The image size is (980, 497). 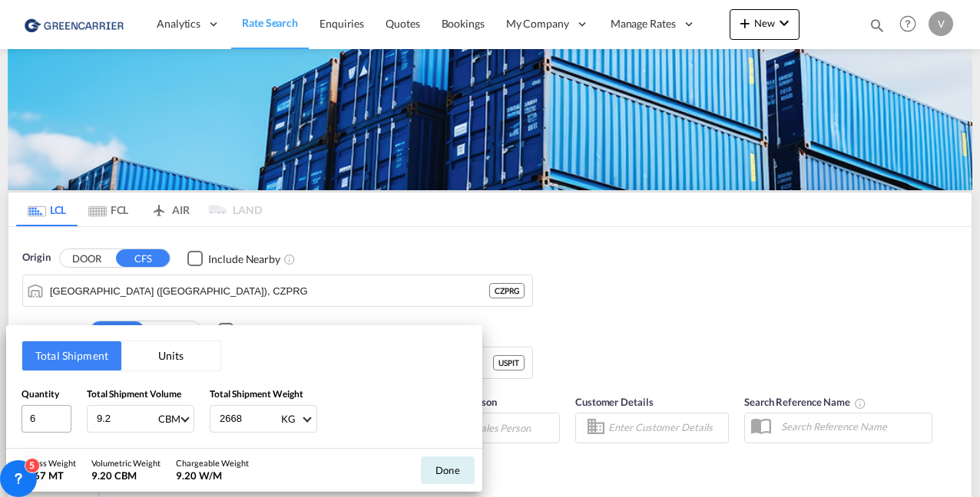 What do you see at coordinates (212, 463) in the screenshot?
I see `div: Chargeable Weight` at bounding box center [212, 463].